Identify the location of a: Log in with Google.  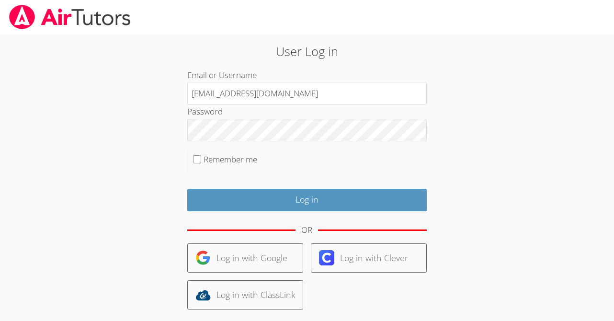
(245, 258).